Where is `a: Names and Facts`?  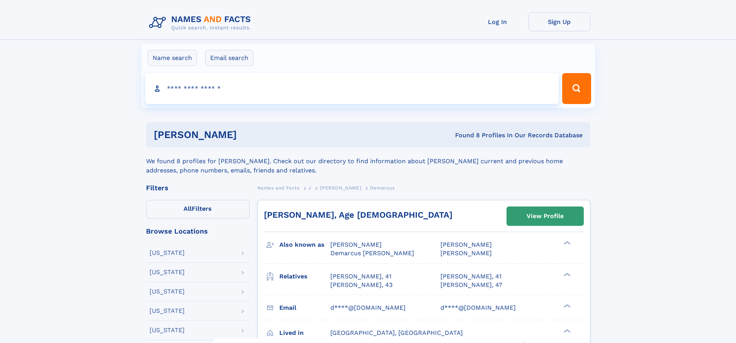 a: Names and Facts is located at coordinates (278, 187).